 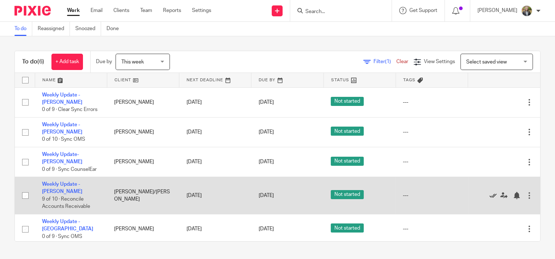 I want to click on a: Email, so click(x=96, y=11).